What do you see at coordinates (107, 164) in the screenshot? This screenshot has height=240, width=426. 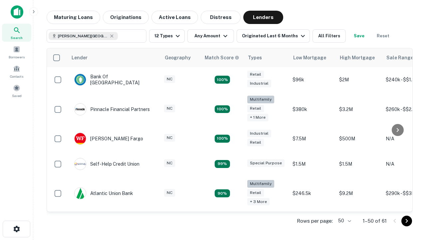 I see `div: Self-help Credit Union` at bounding box center [107, 164].